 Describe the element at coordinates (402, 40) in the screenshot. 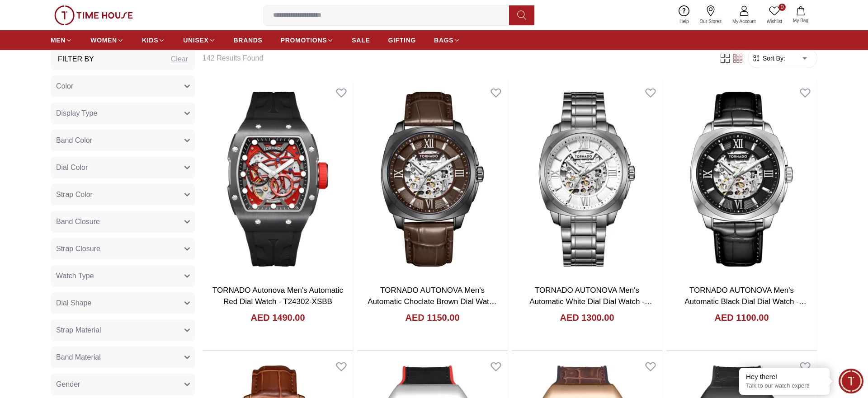

I see `a: GIFTING` at that location.